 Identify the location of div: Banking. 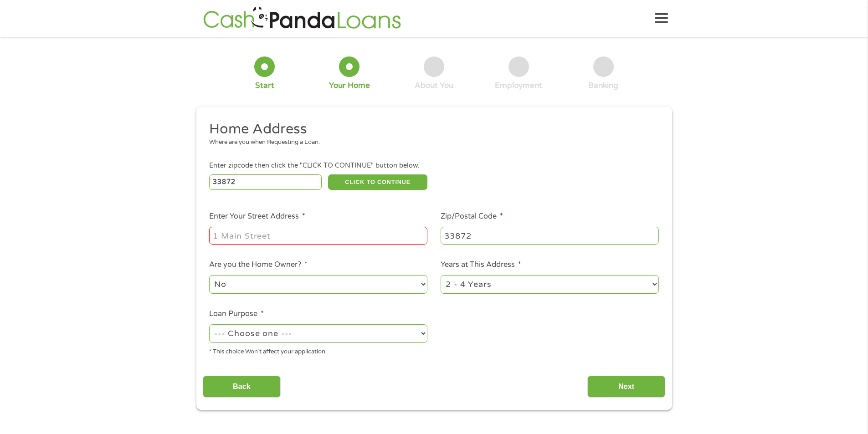
(603, 85).